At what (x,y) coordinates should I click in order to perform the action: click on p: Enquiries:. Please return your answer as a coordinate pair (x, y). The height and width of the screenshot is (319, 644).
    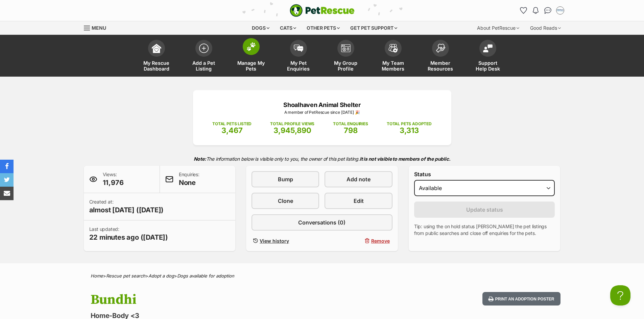
    Looking at the image, I should click on (189, 179).